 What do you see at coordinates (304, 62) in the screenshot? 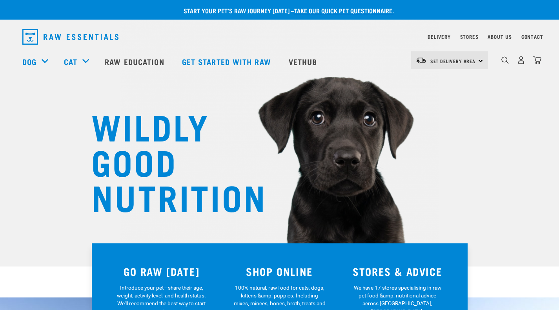
I see `a: Vethub` at bounding box center [304, 62].